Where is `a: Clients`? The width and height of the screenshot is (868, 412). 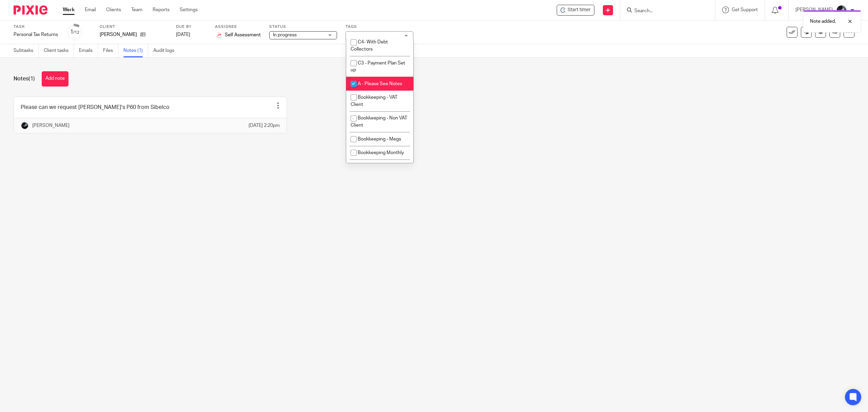
a: Clients is located at coordinates (114, 10).